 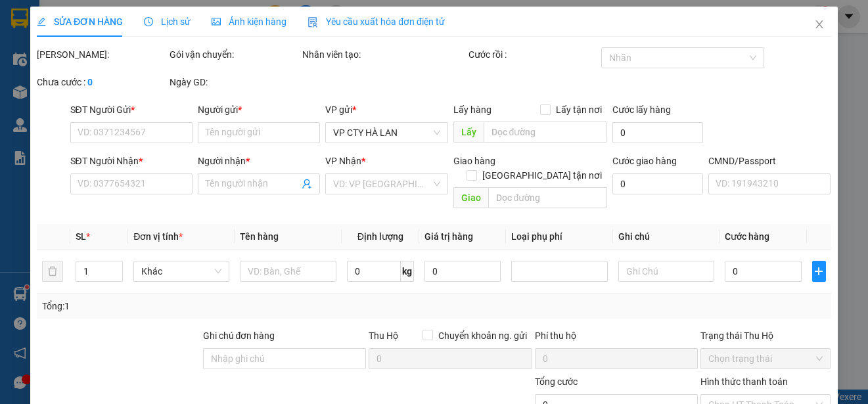 What do you see at coordinates (766, 336) in the screenshot?
I see `div: Trạng thái Thu Hộ` at bounding box center [766, 336].